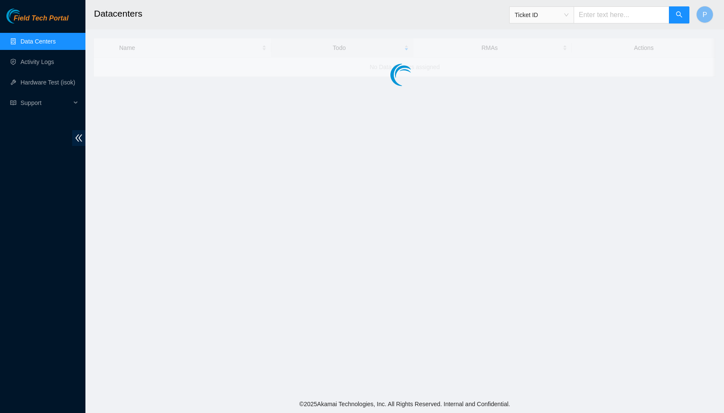 The image size is (724, 413). What do you see at coordinates (542, 15) in the screenshot?
I see `span: Ticket ID` at bounding box center [542, 15].